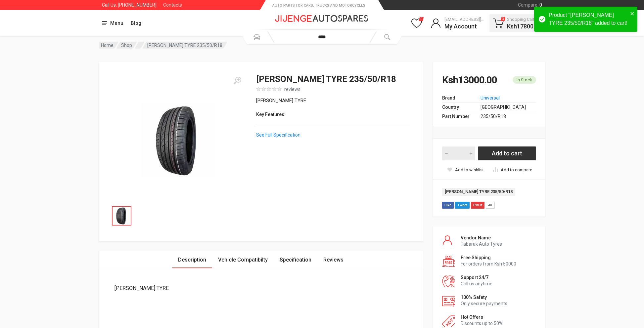 The height and width of the screenshot is (328, 644). I want to click on button: Add to compare, so click(512, 170).